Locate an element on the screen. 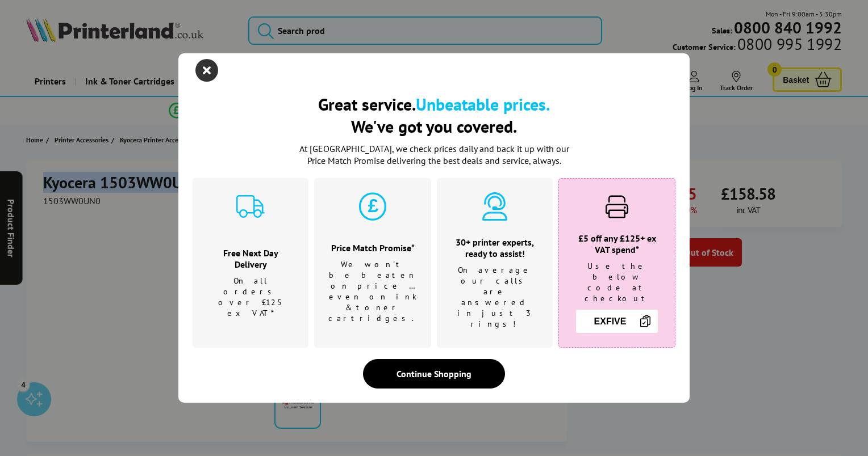 The image size is (868, 456). h2: Great service. We've got you covered. is located at coordinates (434, 115).